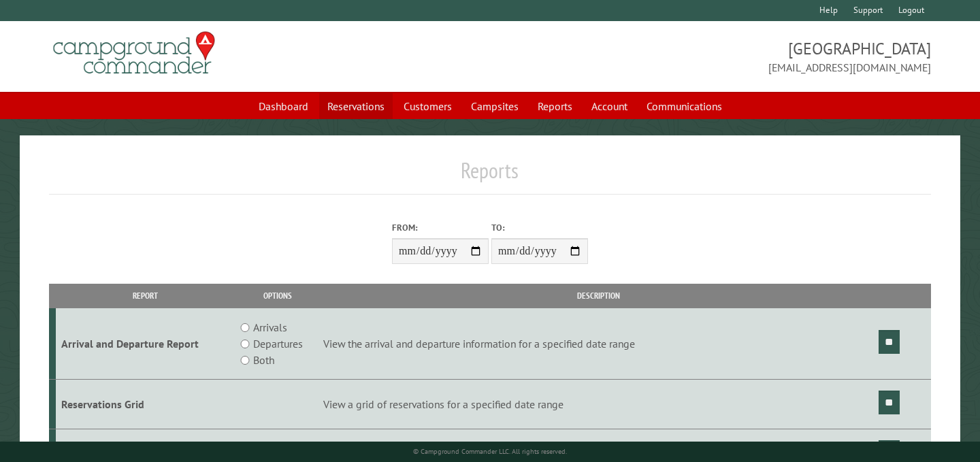 Image resolution: width=980 pixels, height=462 pixels. I want to click on label: Both, so click(264, 360).